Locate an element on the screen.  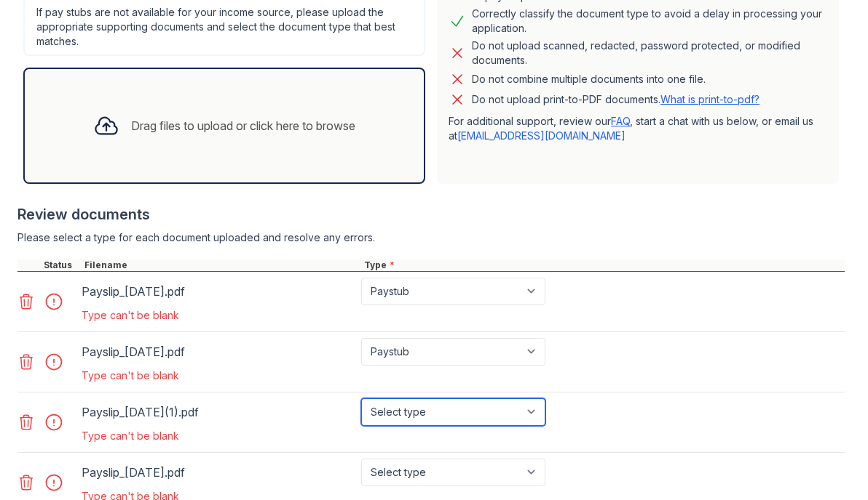
div: Please select a type for each document uploaded and resolve any errors. is located at coordinates (431, 237).